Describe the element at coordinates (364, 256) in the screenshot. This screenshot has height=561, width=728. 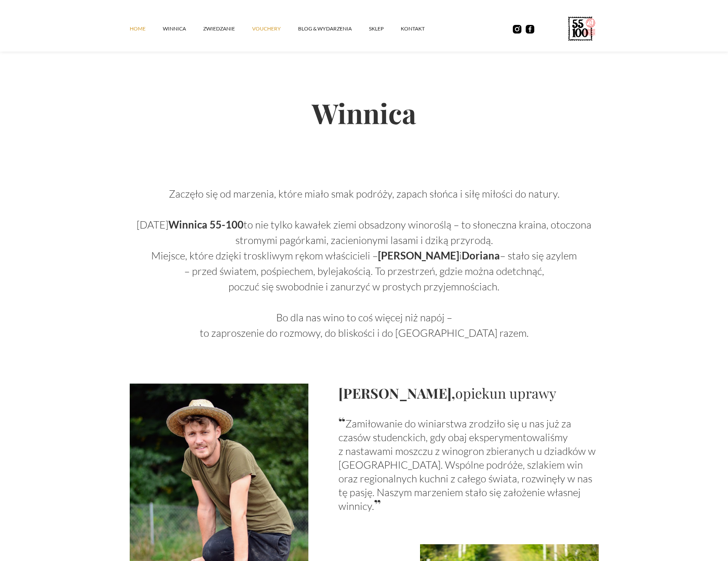
I see `p: Zaczęło się od marzenia, które miało smak podróży, zapach słońca i siłę miłości do natury. ‍ [DAT...` at that location.